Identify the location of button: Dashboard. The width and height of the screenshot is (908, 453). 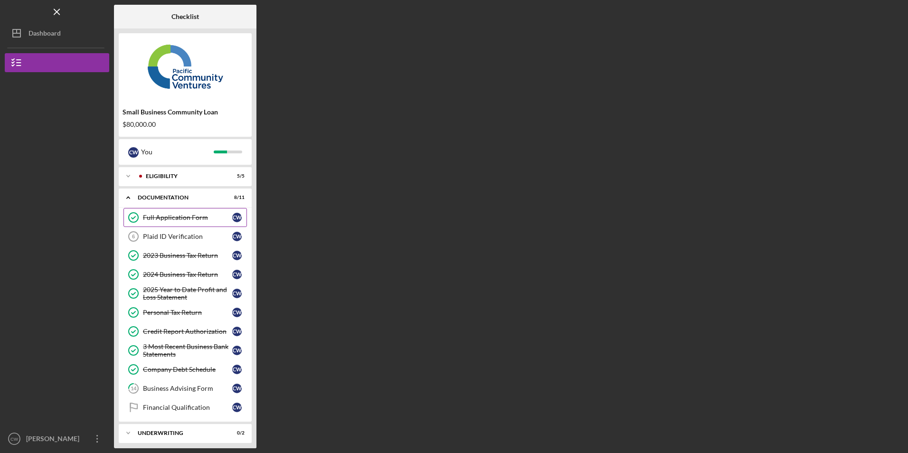
(57, 33).